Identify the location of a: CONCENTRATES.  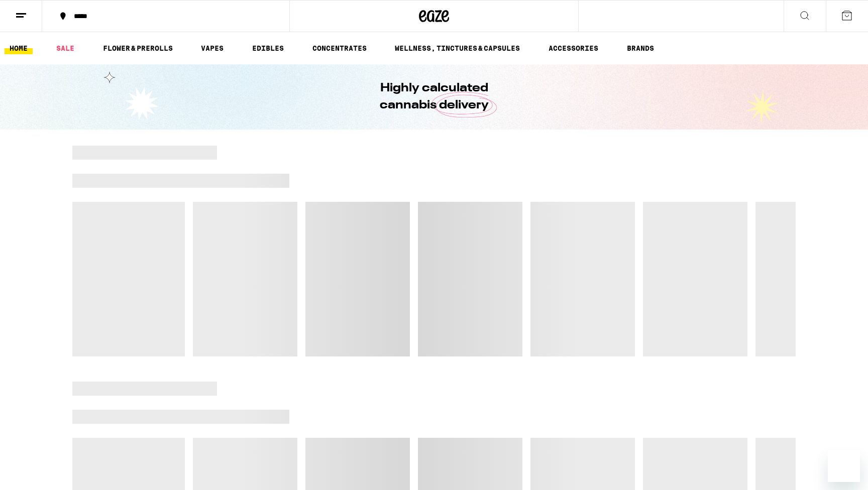
(340, 49).